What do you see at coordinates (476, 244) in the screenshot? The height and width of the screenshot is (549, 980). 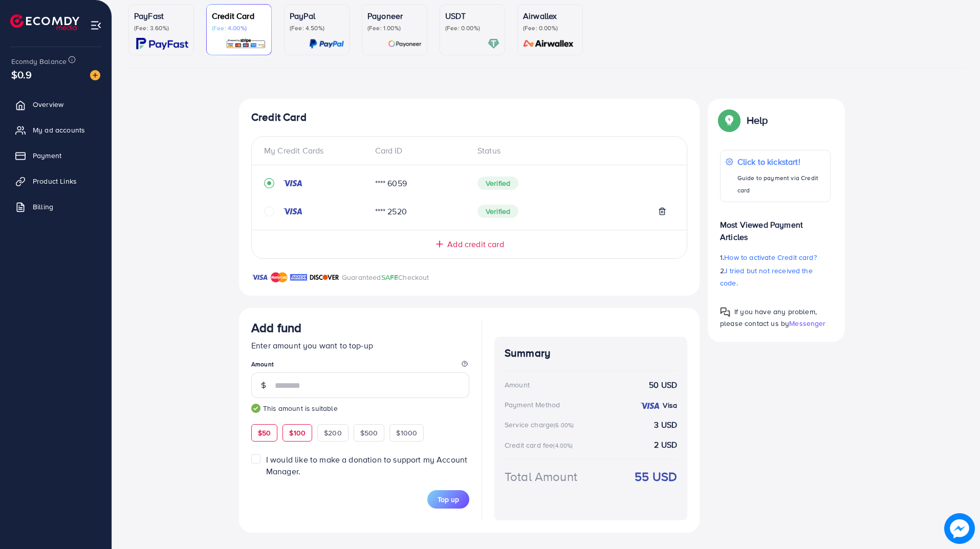 I see `span: Add credit card` at bounding box center [476, 244].